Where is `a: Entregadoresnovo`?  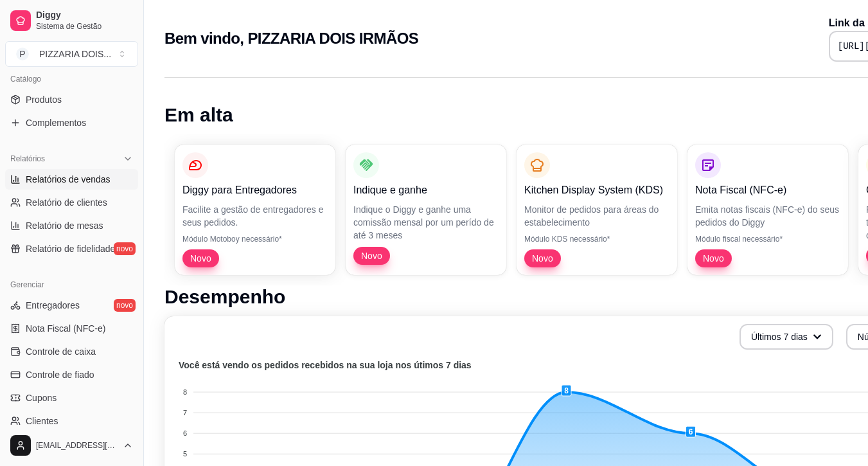 a: Entregadoresnovo is located at coordinates (72, 305).